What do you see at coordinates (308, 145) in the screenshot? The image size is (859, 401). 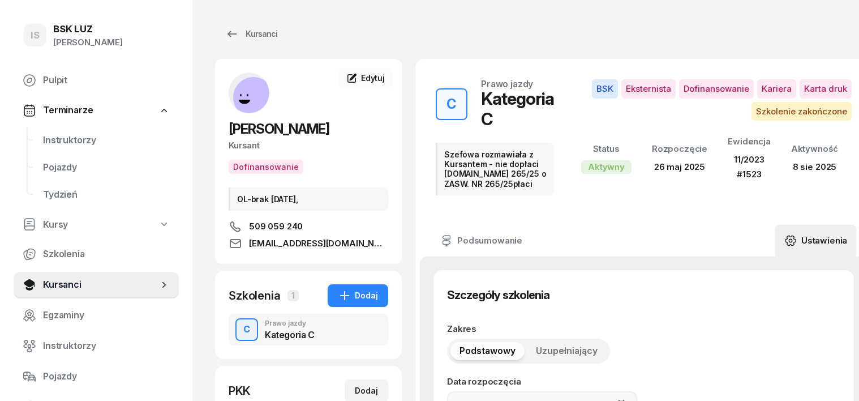 I see `div: Kursant` at bounding box center [308, 145].